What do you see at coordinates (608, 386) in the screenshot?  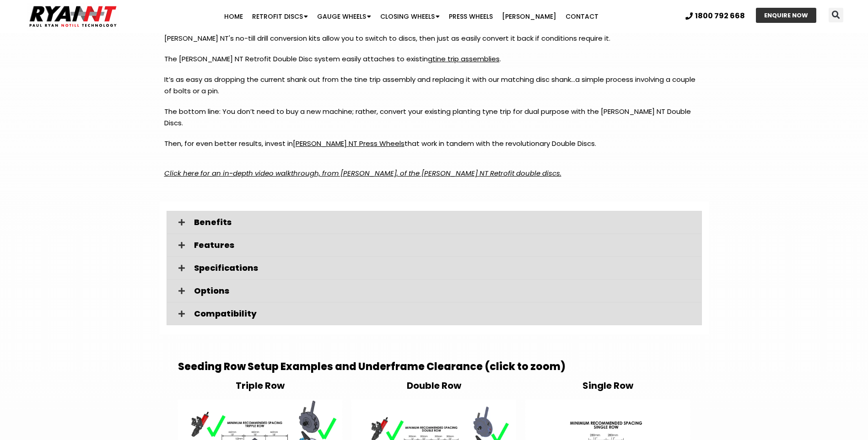 I see `h4: Single Row` at bounding box center [608, 386].